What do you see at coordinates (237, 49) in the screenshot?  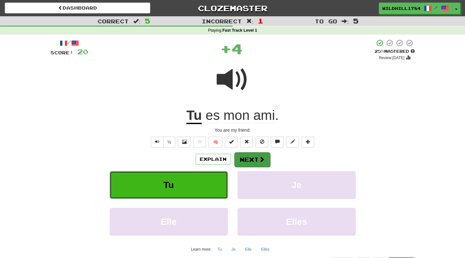 I see `span: 4` at bounding box center [237, 49].